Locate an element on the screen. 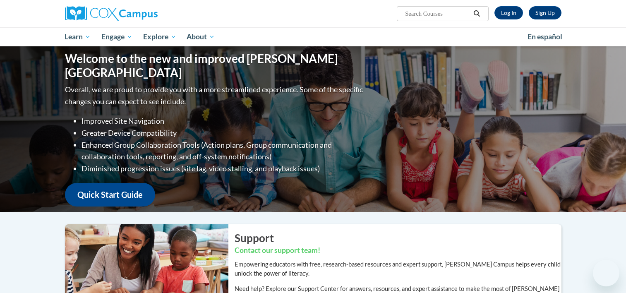 Image resolution: width=626 pixels, height=293 pixels. li: Enhanced Group Collaboration Tools (Action plans, Group communication and collaboration tools, re... is located at coordinates (223, 151).